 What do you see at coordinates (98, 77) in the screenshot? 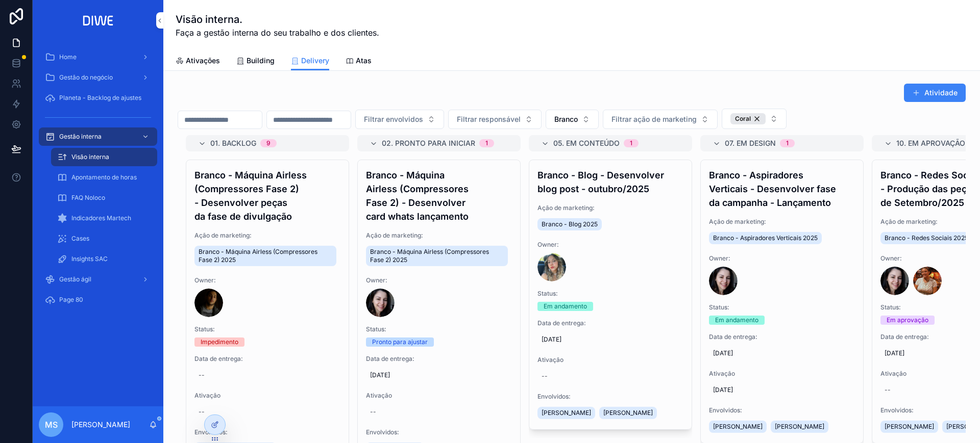
I see `a: Gestão do negócio` at bounding box center [98, 77].